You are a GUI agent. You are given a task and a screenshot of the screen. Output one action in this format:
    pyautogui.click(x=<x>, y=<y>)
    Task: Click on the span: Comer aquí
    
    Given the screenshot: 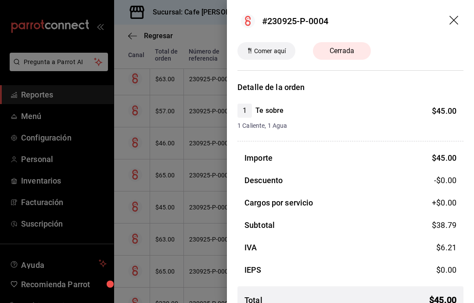 What is the action you would take?
    pyautogui.click(x=270, y=51)
    